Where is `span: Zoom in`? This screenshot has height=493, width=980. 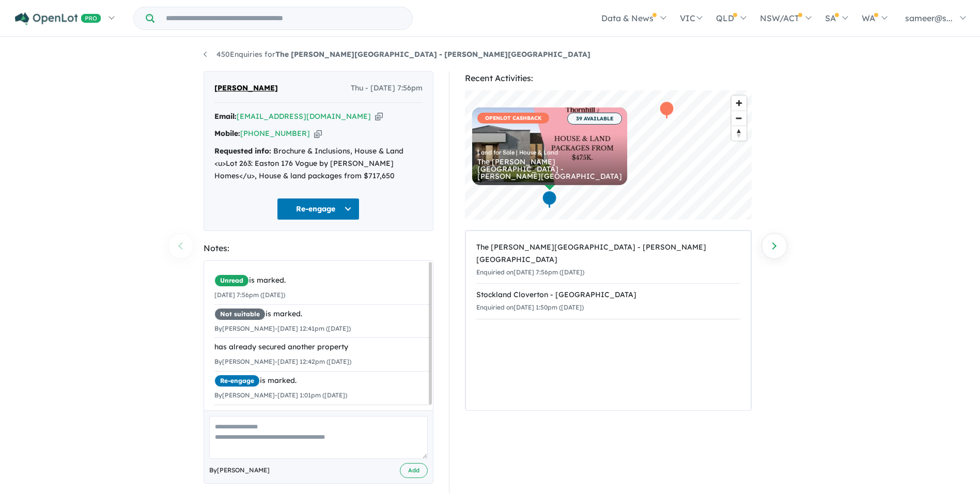
span: Zoom in is located at coordinates (739, 103).